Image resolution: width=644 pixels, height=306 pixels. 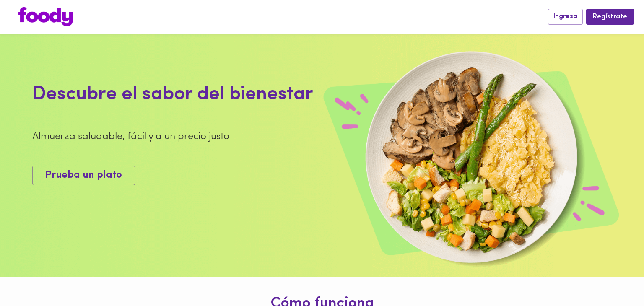 What do you see at coordinates (83, 175) in the screenshot?
I see `span: Prueba un plato` at bounding box center [83, 175].